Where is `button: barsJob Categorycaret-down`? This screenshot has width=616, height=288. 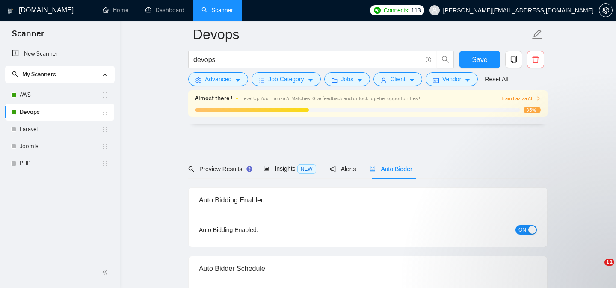 button: barsJob Categorycaret-down is located at coordinates (286, 79).